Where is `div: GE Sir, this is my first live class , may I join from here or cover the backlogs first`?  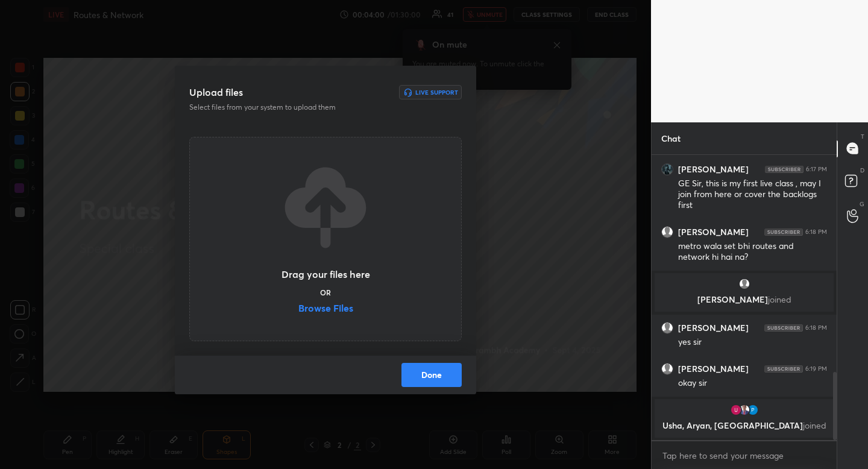
div: GE Sir, this is my first live class , may I join from here or cover the backlogs first is located at coordinates (752, 194).